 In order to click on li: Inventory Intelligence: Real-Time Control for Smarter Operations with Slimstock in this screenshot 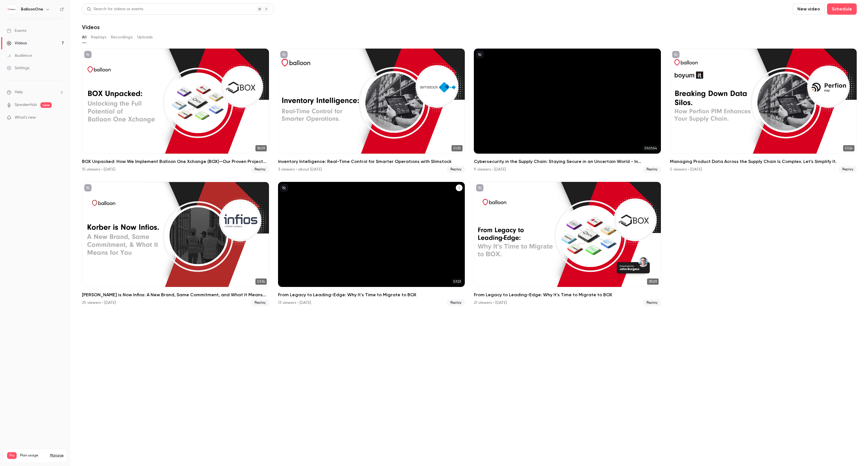, I will do `click(372, 111)`.